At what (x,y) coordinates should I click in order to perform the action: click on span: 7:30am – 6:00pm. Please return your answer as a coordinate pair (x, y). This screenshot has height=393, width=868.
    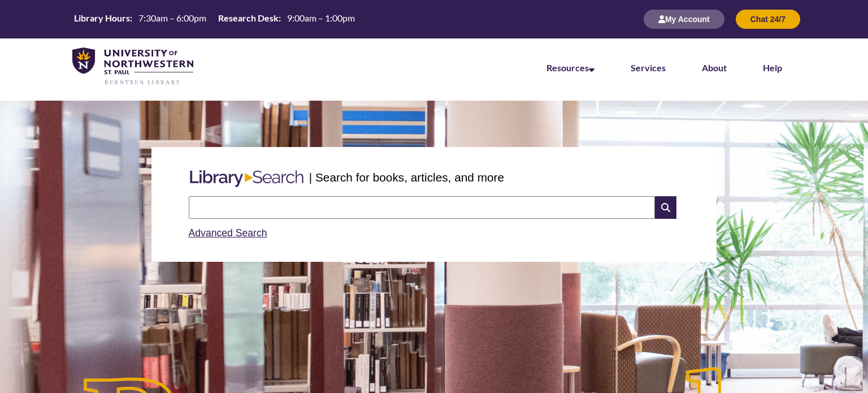
    Looking at the image, I should click on (172, 18).